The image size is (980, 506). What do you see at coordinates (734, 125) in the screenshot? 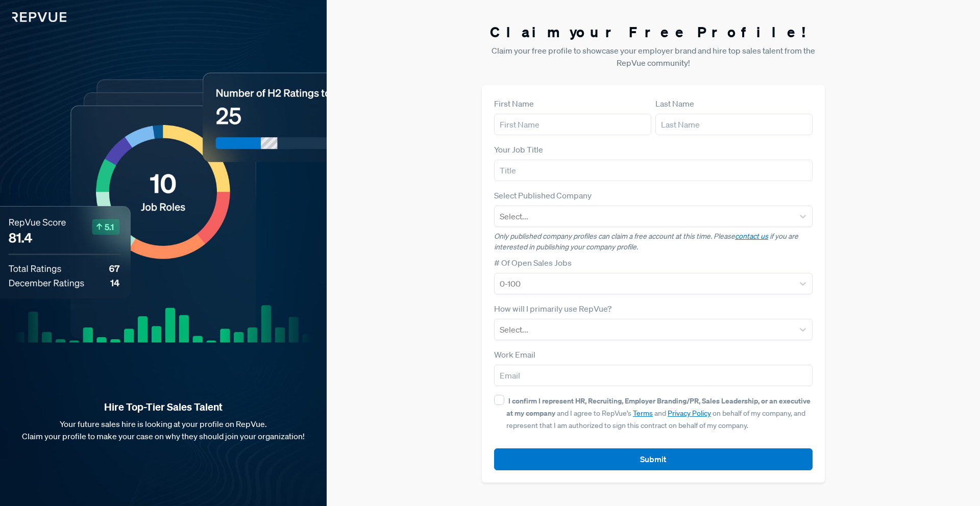
I see `input: Last Name` at bounding box center [734, 125].